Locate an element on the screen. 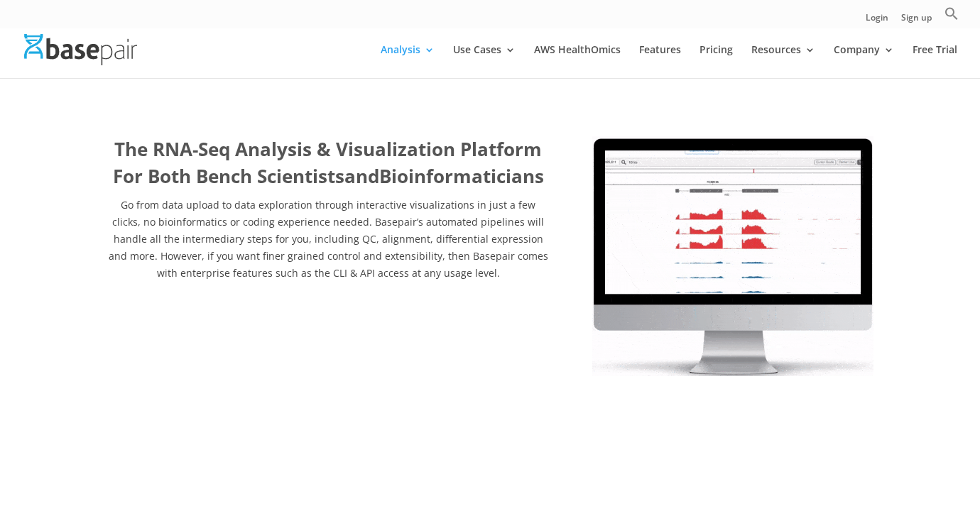 This screenshot has height=528, width=980. img: Basepair is located at coordinates (80, 49).